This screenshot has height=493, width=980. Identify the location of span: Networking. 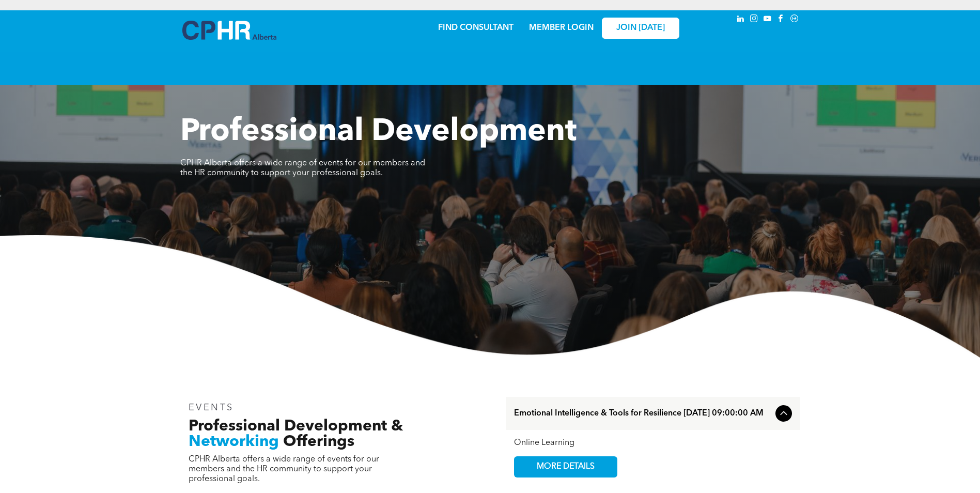
(233, 442).